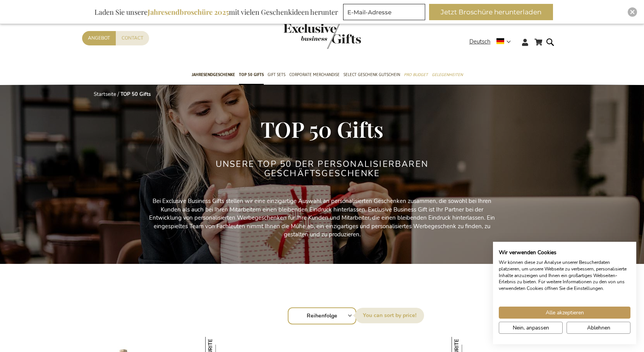  What do you see at coordinates (598, 327) in the screenshot?
I see `button: Alle verweigern cookies` at bounding box center [598, 327].